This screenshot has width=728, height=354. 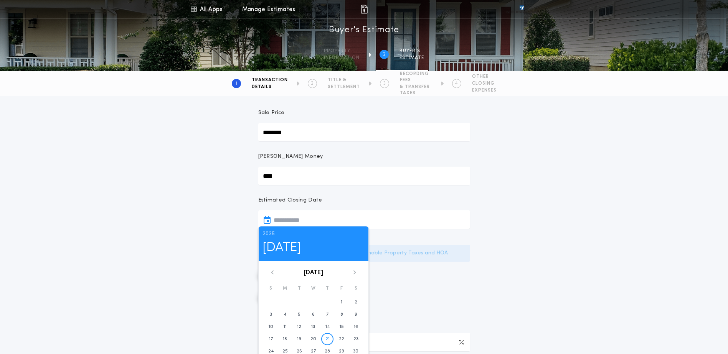 I want to click on time: 6, so click(x=313, y=315).